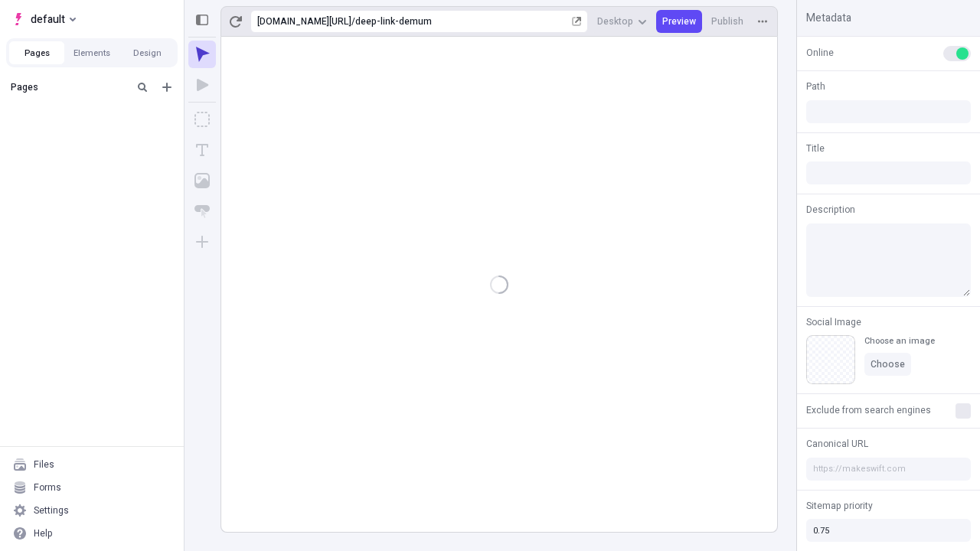  Describe the element at coordinates (837, 444) in the screenshot. I see `span: Canonical URL` at that location.